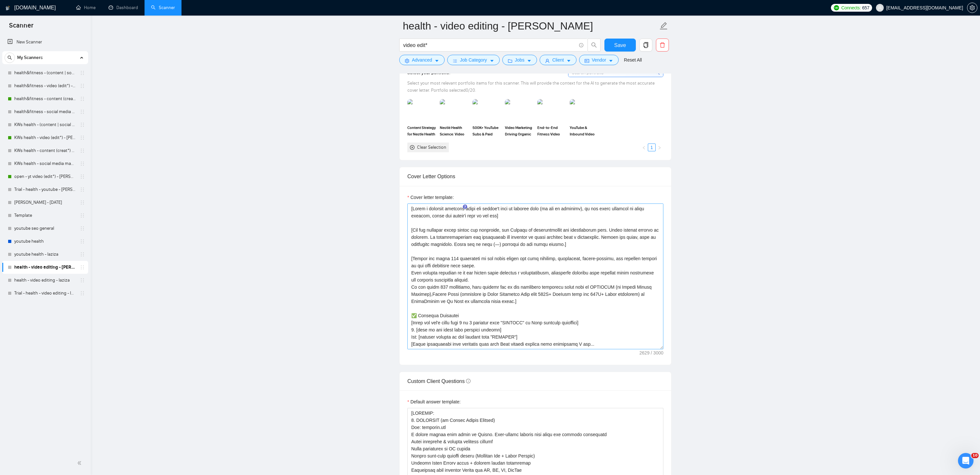 The height and width of the screenshot is (475, 980). Describe the element at coordinates (465, 207) in the screenshot. I see `div: Tooltip anchor` at that location.